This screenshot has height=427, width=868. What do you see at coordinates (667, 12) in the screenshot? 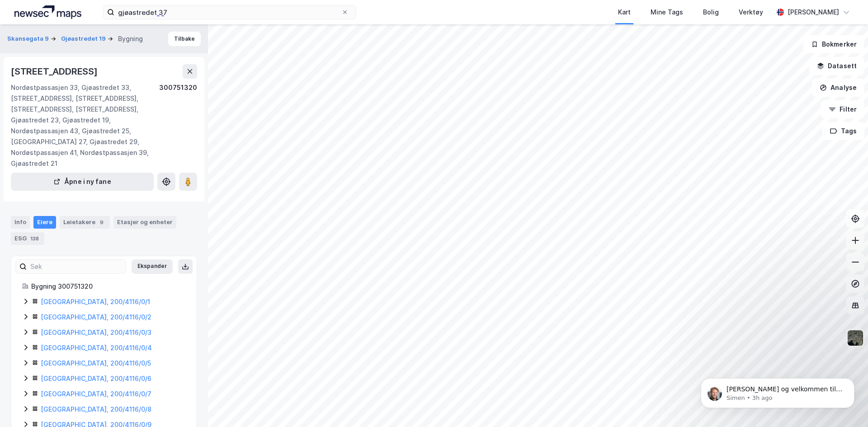
I see `div: Mine Tags` at bounding box center [667, 12].